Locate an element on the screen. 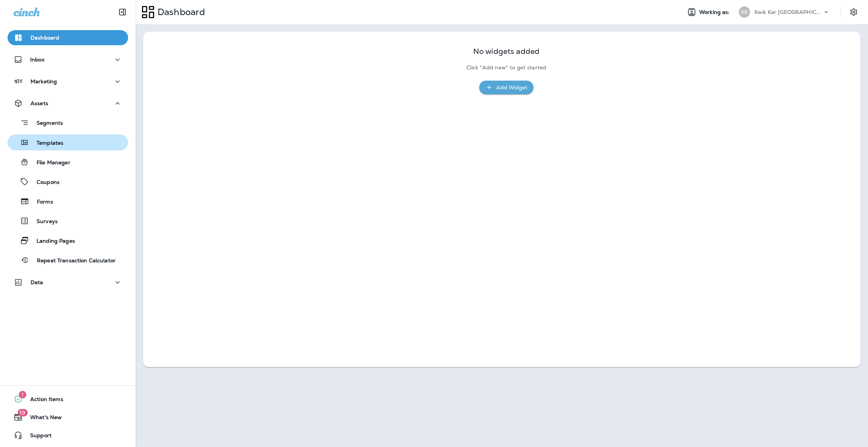 The height and width of the screenshot is (447, 868). button: Repeat Transaction Calculator is located at coordinates (68, 260).